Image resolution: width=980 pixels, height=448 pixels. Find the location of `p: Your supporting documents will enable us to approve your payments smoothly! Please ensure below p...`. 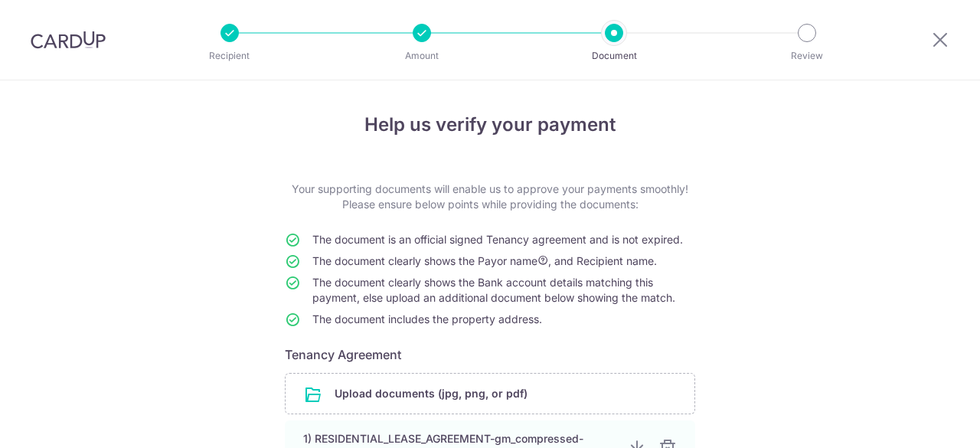

p: Your supporting documents will enable us to approve your payments smoothly! Please ensure below p... is located at coordinates (490, 197).